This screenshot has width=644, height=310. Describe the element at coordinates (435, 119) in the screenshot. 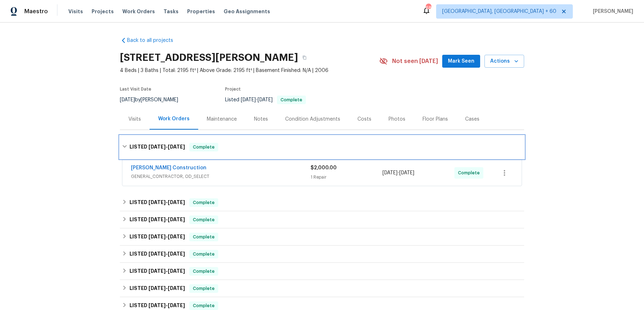

I see `div: Floor Plans` at that location.